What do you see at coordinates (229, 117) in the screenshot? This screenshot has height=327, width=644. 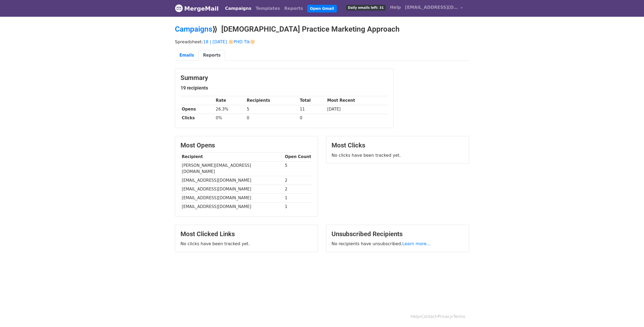 I see `td: 0%` at bounding box center [229, 117].